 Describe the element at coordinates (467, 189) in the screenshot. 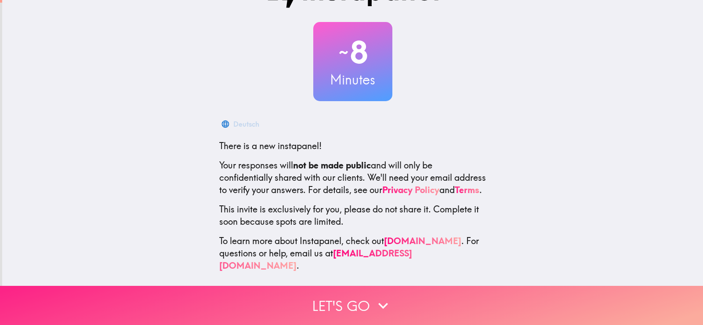

I see `a: Terms` at that location.